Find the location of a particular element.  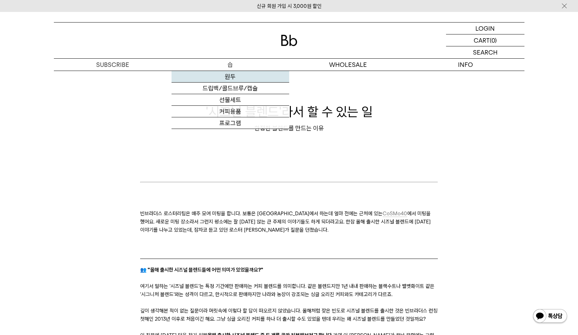

a: CoSMo40 is located at coordinates (395, 214).